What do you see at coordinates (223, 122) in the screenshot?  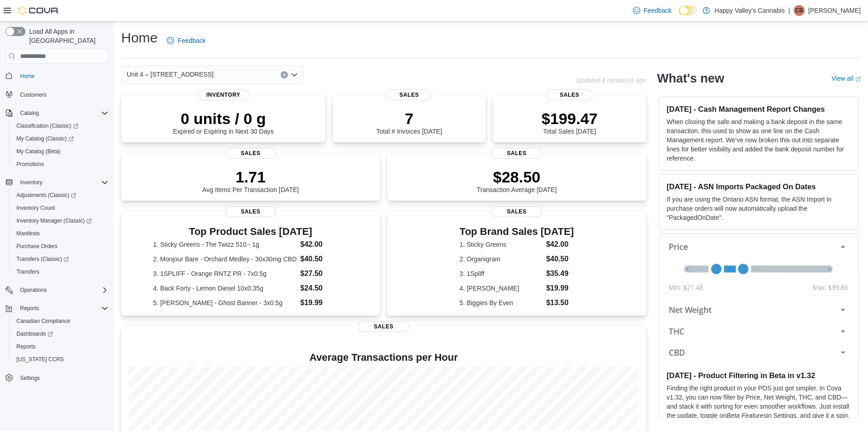 I see `div: Expired or Expiring in Next 30 Days` at bounding box center [223, 122].